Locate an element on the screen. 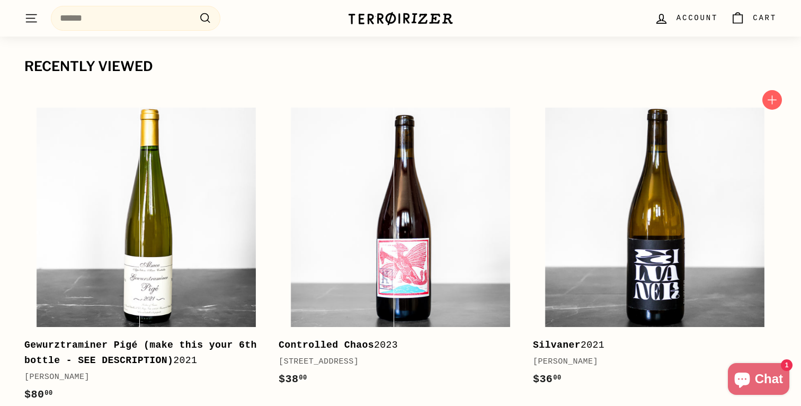  b: Controlled Chaos is located at coordinates (326, 345).